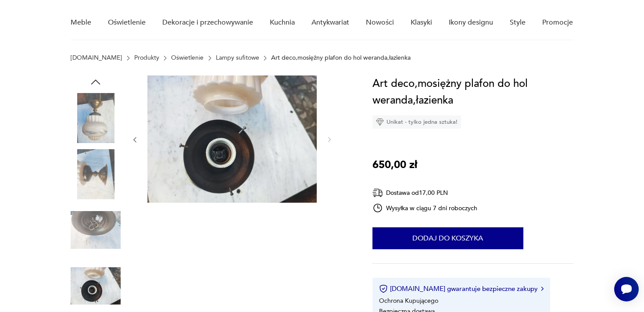 The height and width of the screenshot is (312, 644). What do you see at coordinates (542, 289) in the screenshot?
I see `img: Ikona strzałki w prawo` at bounding box center [542, 289].